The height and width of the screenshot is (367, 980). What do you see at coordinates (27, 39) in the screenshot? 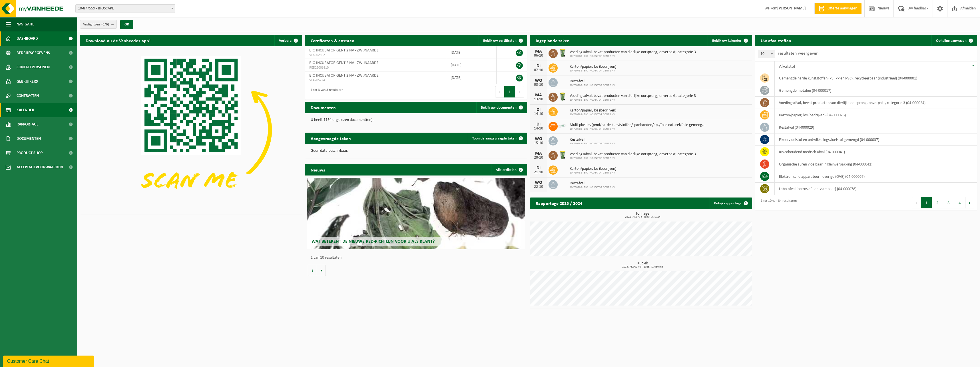
I see `span: Dashboard` at bounding box center [27, 39].